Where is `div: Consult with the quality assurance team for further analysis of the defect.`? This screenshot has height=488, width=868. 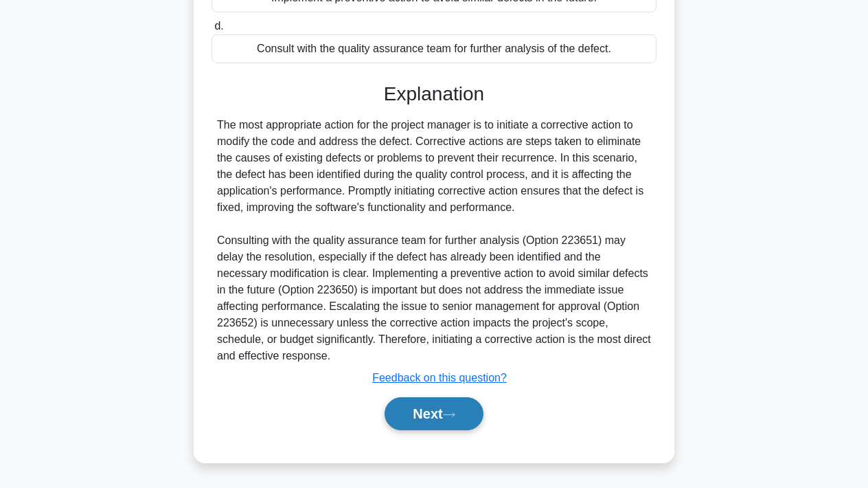
div: Consult with the quality assurance team for further analysis of the defect. is located at coordinates (434, 48).